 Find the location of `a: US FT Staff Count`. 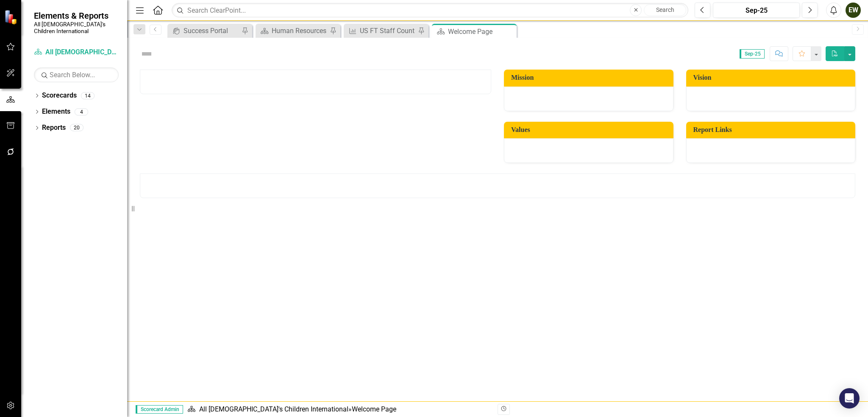

a: US FT Staff Count is located at coordinates (380, 30).